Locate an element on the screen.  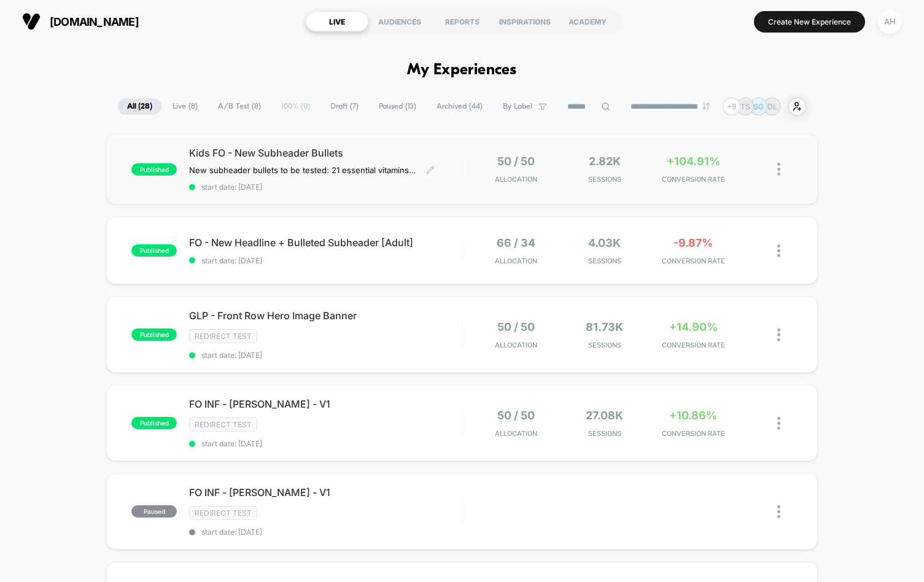
div: INSPIRATIONS is located at coordinates (525, 21).